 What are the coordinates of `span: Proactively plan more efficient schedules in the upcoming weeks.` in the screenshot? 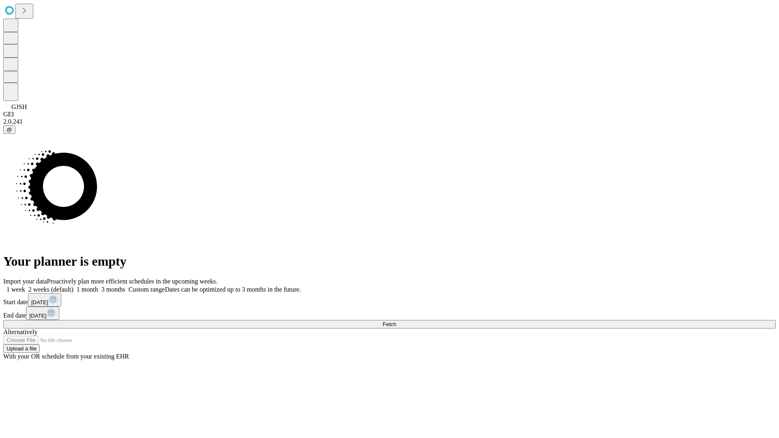 It's located at (132, 281).